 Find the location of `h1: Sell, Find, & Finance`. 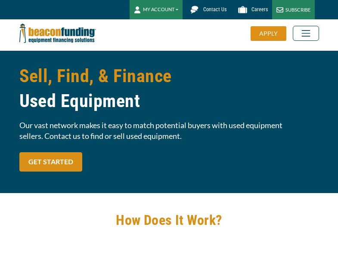

h1: Sell, Find, & Finance is located at coordinates (169, 89).